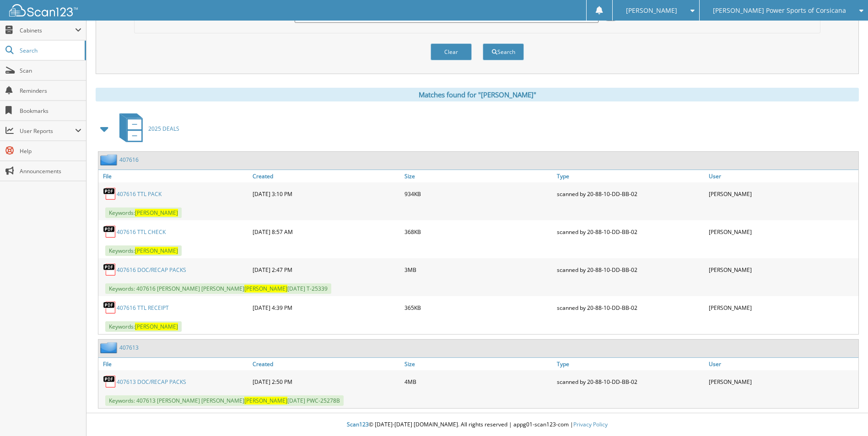 This screenshot has width=868, height=436. What do you see at coordinates (478, 308) in the screenshot?
I see `div: 365KB` at bounding box center [478, 308].